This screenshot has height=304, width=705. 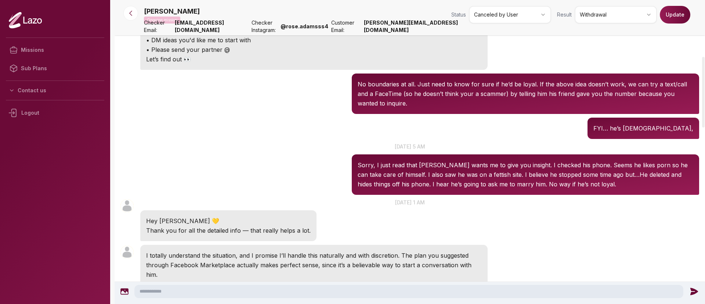 What do you see at coordinates (565, 15) in the screenshot?
I see `span: Result` at bounding box center [565, 15].